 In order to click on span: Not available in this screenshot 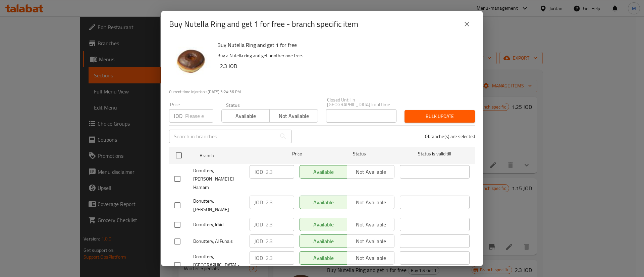, I will do `click(294, 116)`.